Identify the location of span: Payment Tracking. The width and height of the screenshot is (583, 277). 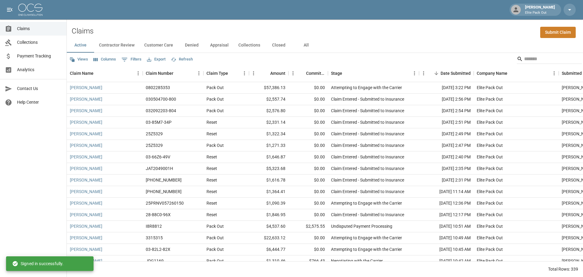
(39, 56).